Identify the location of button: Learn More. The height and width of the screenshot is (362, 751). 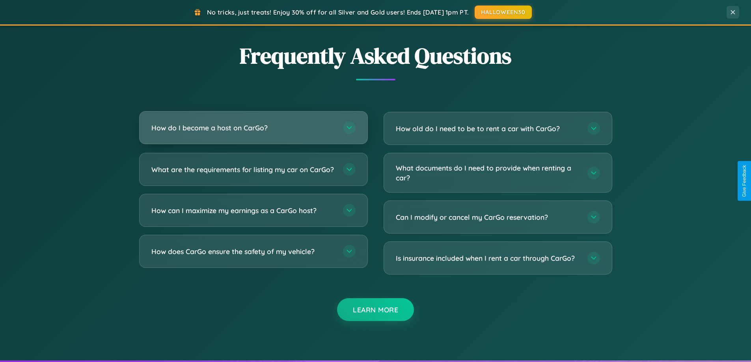
(375, 310).